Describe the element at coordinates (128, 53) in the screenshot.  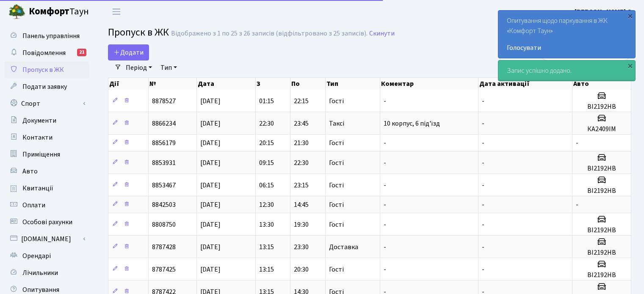
I see `span: Додати` at that location.